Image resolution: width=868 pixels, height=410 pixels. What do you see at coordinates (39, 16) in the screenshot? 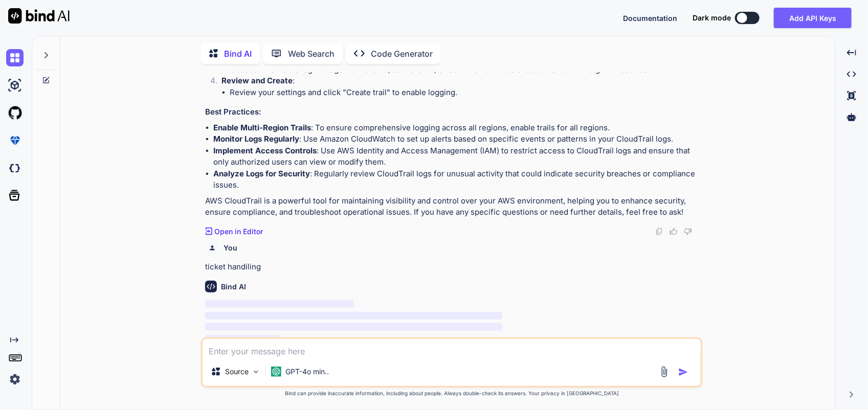
I see `img: Bind AI` at bounding box center [39, 16].